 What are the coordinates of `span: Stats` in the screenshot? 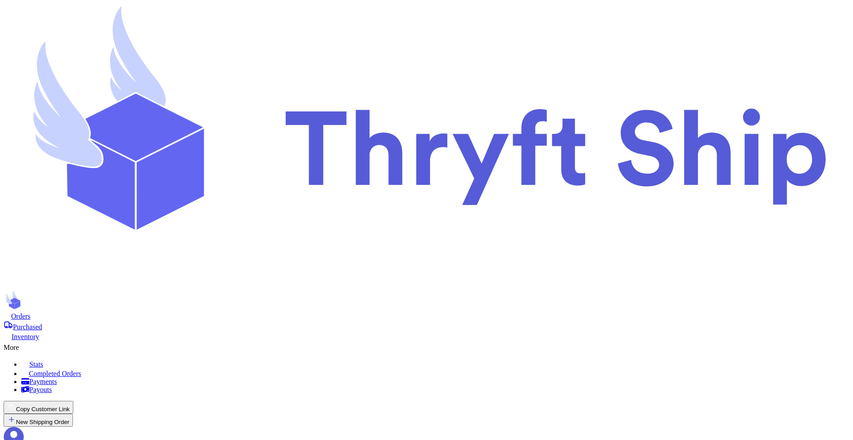 It's located at (36, 364).